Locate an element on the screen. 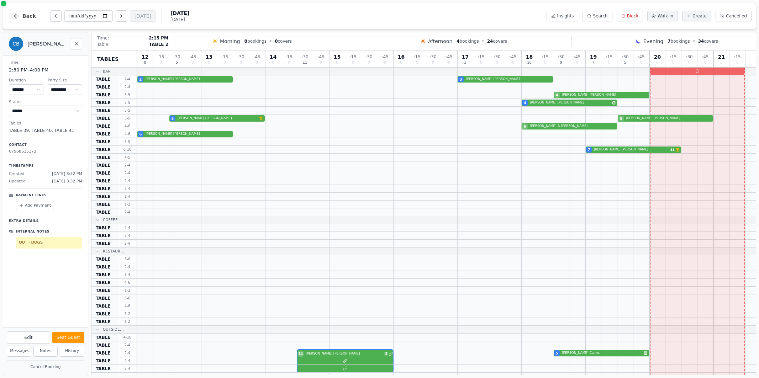 The height and width of the screenshot is (378, 759). span: 2:15 PM is located at coordinates (158, 38).